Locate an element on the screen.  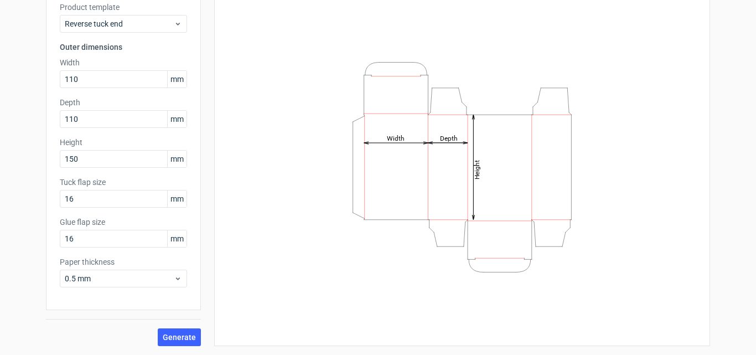
button: Generate is located at coordinates (179, 337).